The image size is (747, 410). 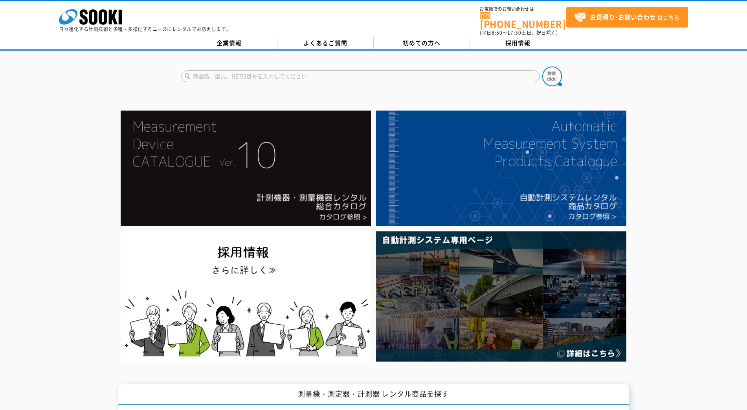 What do you see at coordinates (145, 29) in the screenshot?
I see `p: 日々進化する計測技術と多種・多様化するニーズにレンタルでお応えします。` at bounding box center [145, 29].